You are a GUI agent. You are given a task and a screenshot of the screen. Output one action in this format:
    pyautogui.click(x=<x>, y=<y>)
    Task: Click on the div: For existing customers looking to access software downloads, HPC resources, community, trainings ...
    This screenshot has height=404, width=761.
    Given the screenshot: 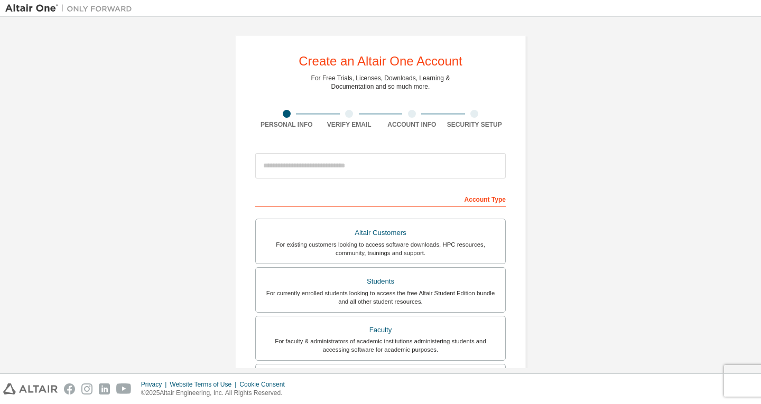 What is the action you would take?
    pyautogui.click(x=380, y=249)
    